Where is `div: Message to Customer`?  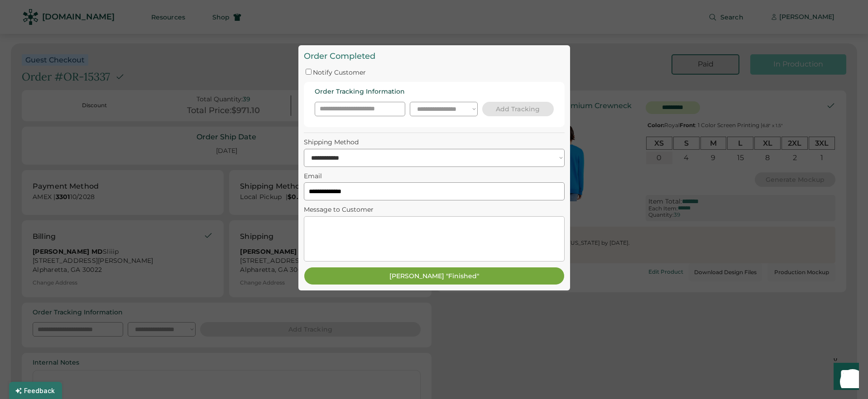 div: Message to Customer is located at coordinates (434, 210).